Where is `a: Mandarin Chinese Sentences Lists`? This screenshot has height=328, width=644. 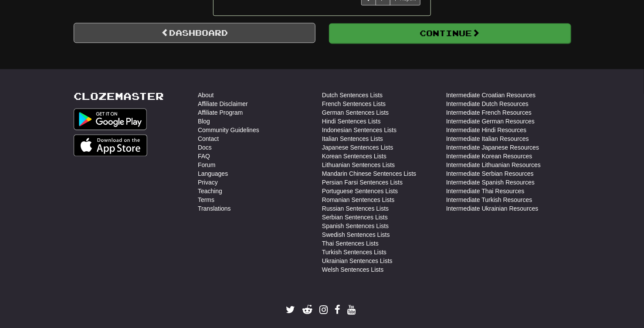 a: Mandarin Chinese Sentences Lists is located at coordinates (369, 174).